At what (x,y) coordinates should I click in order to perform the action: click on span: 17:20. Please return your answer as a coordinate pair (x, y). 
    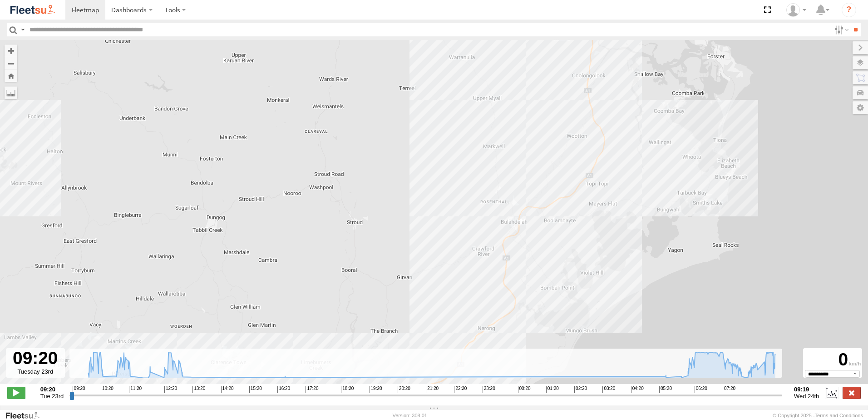
    Looking at the image, I should click on (312, 389).